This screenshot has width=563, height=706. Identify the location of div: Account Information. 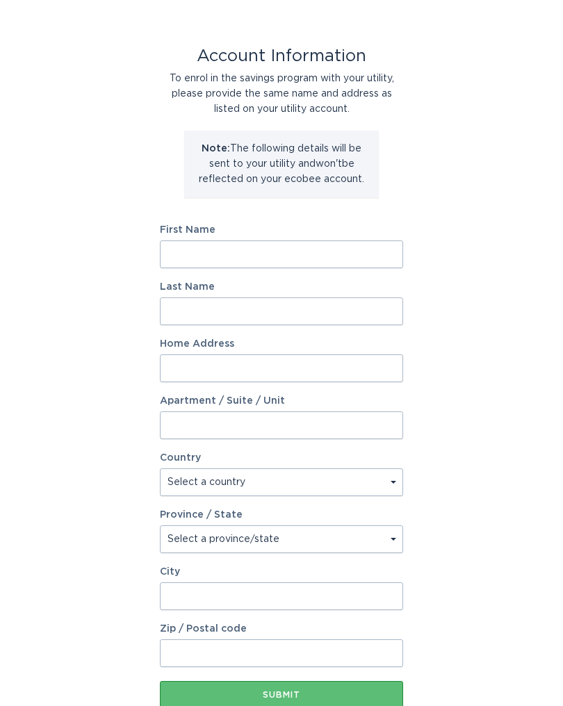
(282, 57).